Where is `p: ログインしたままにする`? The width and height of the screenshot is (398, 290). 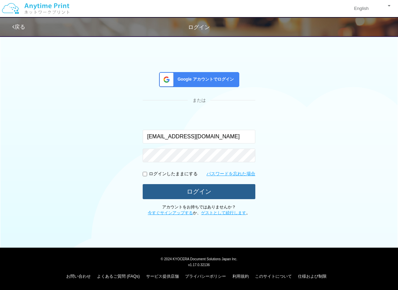
p: ログインしたままにする is located at coordinates (173, 174).